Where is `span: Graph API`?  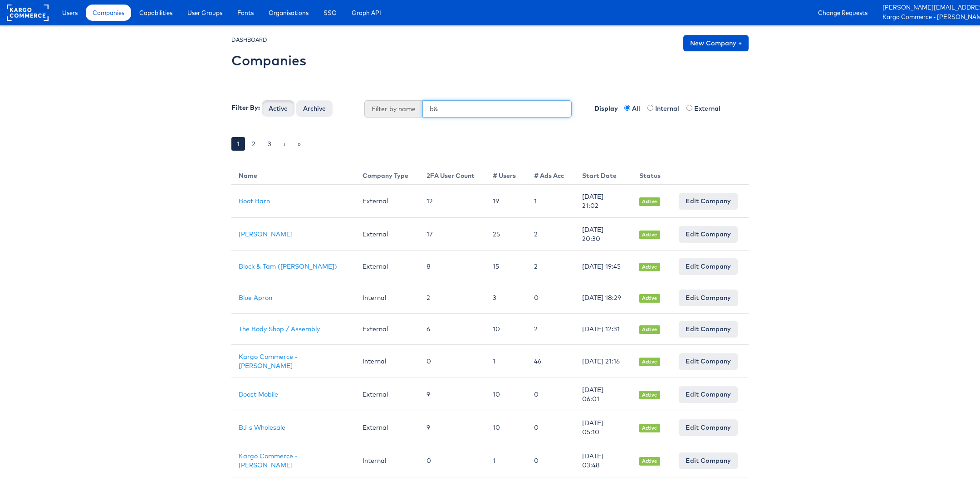
span: Graph API is located at coordinates (366, 13).